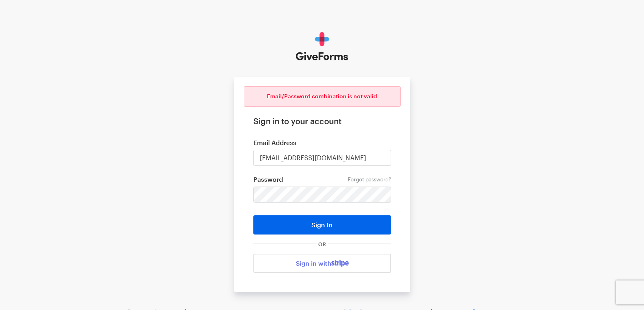 The height and width of the screenshot is (310, 644). I want to click on label: Password, so click(322, 179).